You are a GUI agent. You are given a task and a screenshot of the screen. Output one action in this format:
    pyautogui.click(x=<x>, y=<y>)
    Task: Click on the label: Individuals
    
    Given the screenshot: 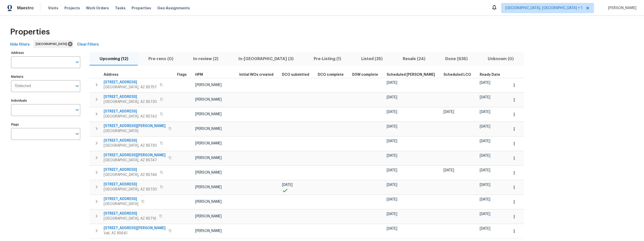 What is the action you would take?
    pyautogui.click(x=46, y=101)
    